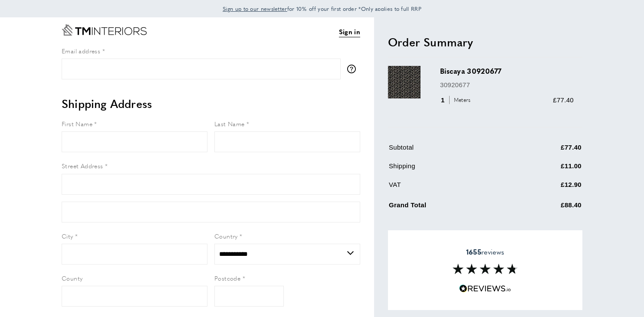  I want to click on span: Street Address, so click(83, 166).